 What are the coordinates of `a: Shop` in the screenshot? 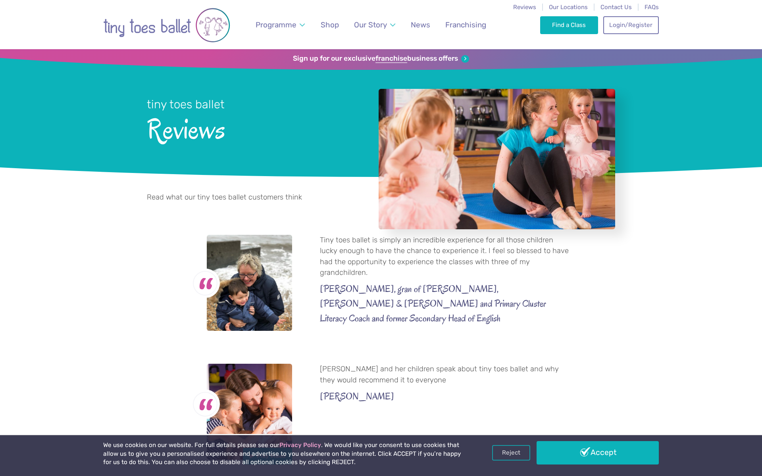 It's located at (330, 25).